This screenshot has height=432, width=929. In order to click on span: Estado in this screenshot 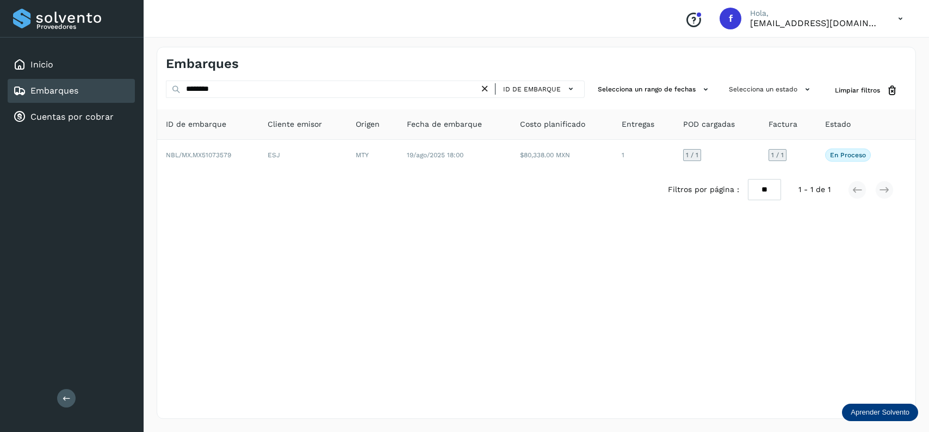, I will do `click(838, 124)`.